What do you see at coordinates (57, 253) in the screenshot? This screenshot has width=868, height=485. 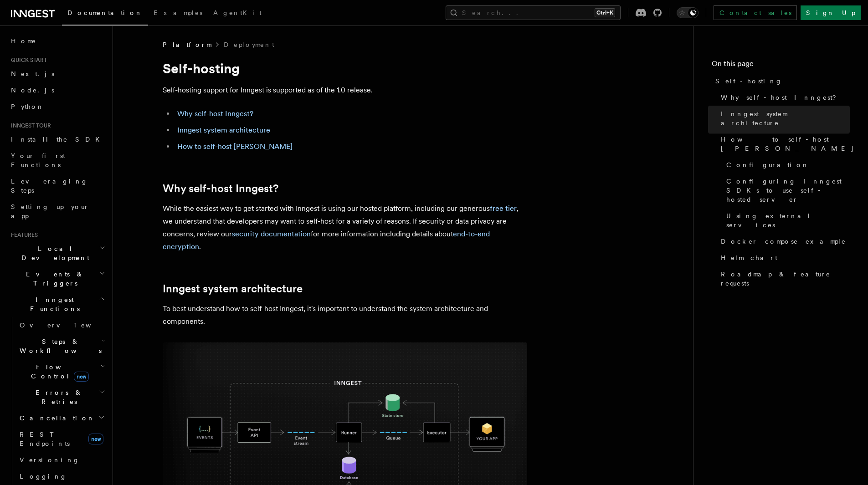 I see `button: Local Development` at bounding box center [57, 253].